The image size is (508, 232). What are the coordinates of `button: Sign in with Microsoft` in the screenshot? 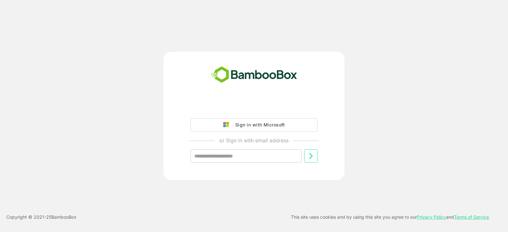 It's located at (254, 125).